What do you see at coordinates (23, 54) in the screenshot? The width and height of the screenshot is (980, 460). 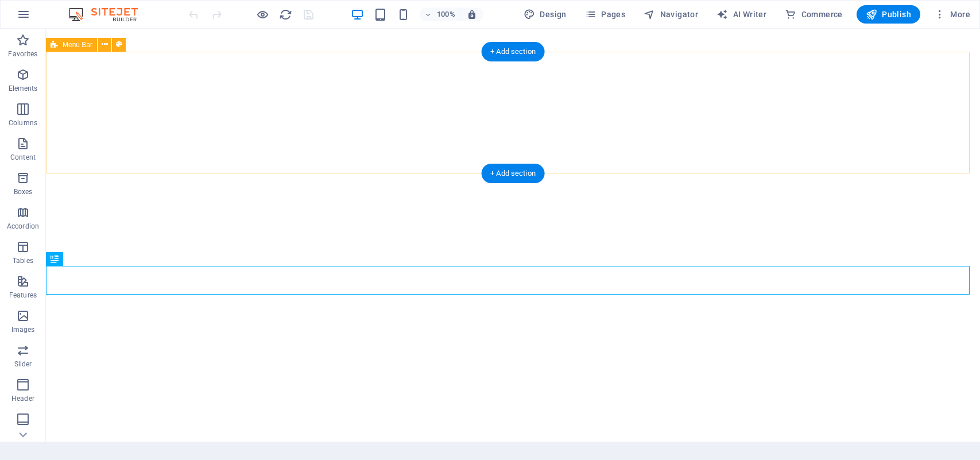 I see `p: Favorites` at bounding box center [23, 54].